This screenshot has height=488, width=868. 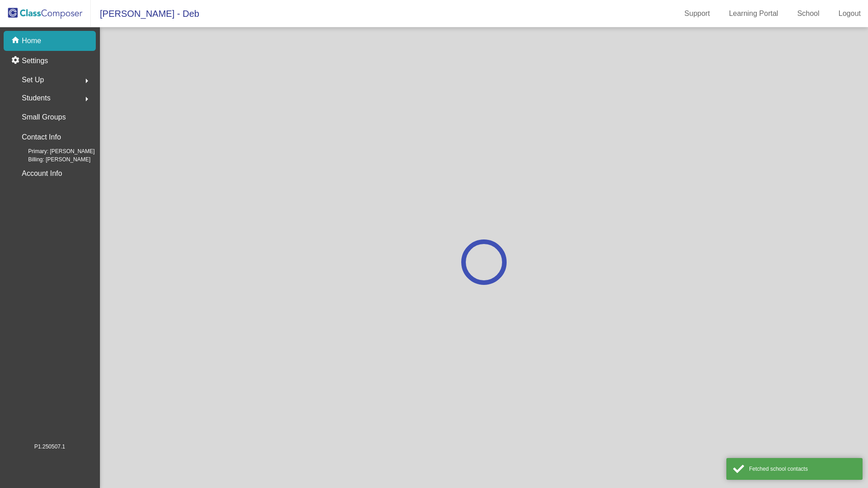 I want to click on p: Settings, so click(x=35, y=61).